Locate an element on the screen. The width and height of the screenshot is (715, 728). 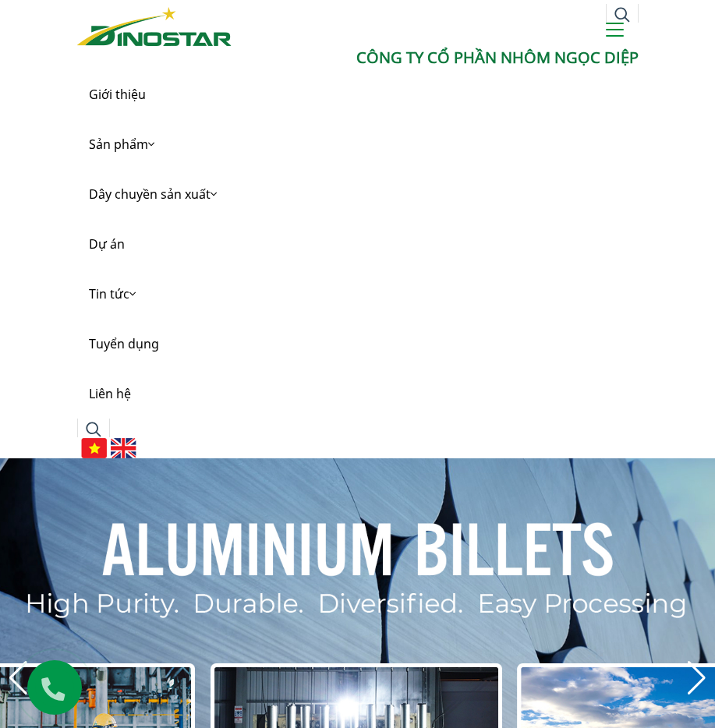
a: Nhôm Dinostar is located at coordinates (154, 24).